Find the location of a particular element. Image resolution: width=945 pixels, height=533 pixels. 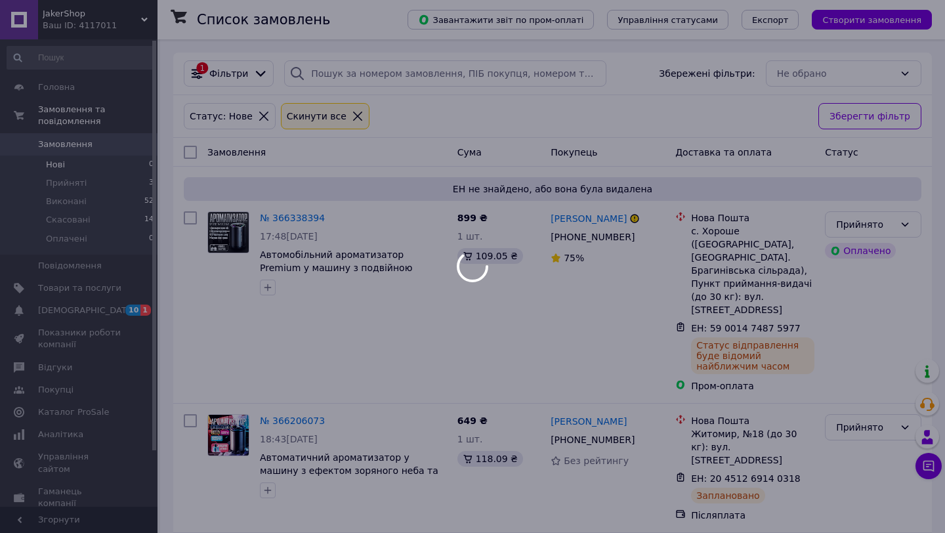

span: Прийняті is located at coordinates (66, 183).